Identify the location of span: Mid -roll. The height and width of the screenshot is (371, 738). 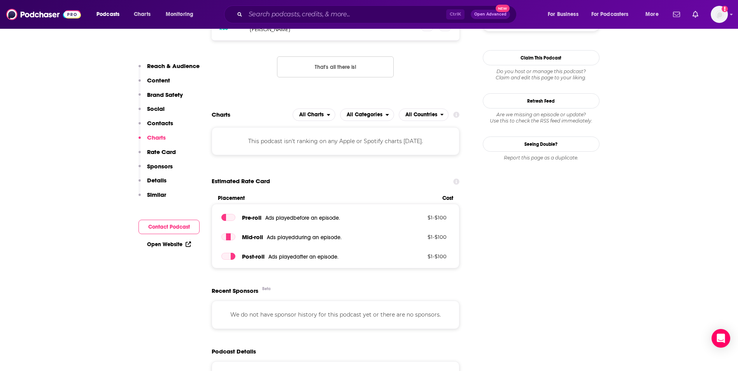
(253, 237).